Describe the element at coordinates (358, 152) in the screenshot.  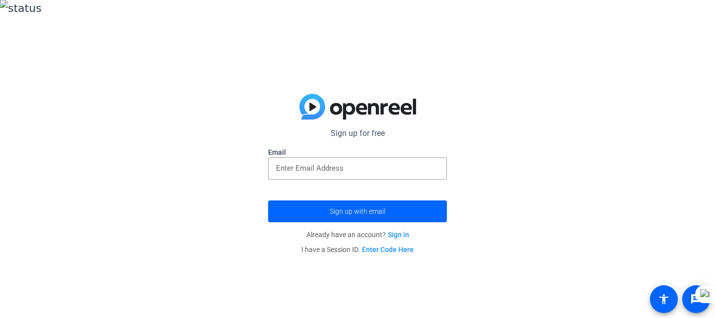
I see `label: Email` at that location.